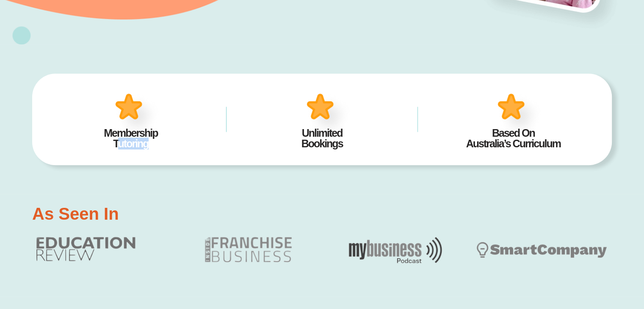  I want to click on h2: Membership Tutoring, so click(130, 138).